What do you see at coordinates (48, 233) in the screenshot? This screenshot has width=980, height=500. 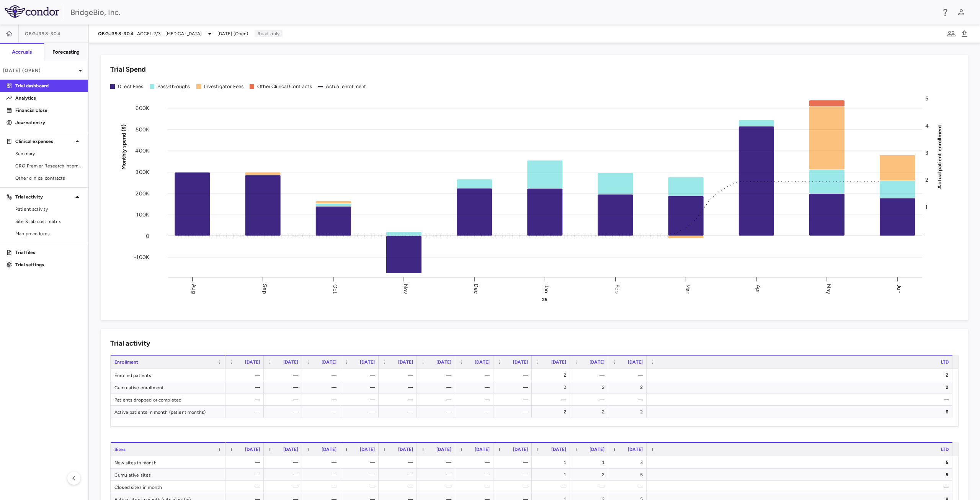 I see `span: Map procedures` at bounding box center [48, 233].